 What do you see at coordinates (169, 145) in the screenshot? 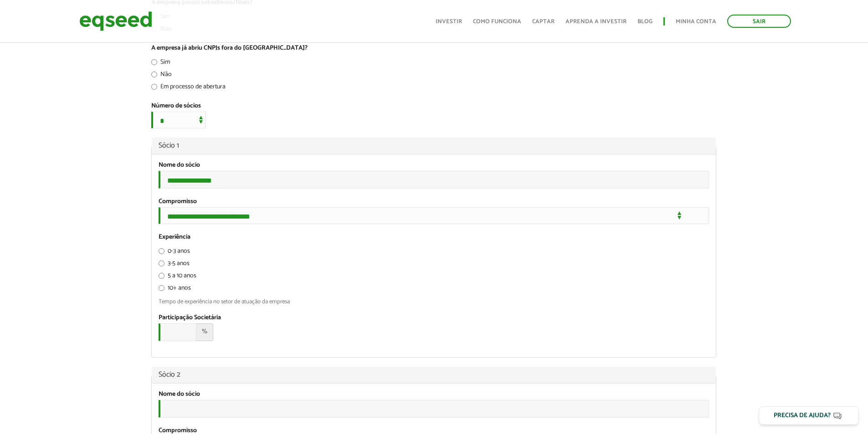
I see `span: Sócio 1` at bounding box center [169, 145].